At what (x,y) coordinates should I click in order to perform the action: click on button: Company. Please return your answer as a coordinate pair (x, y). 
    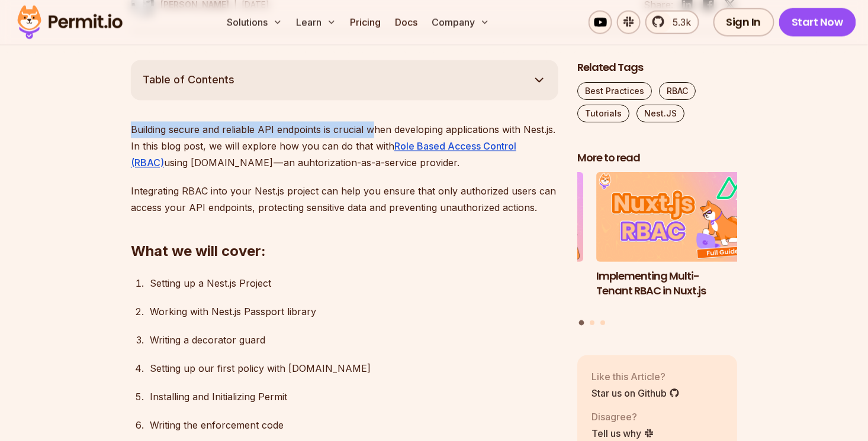
    Looking at the image, I should click on (461, 23).